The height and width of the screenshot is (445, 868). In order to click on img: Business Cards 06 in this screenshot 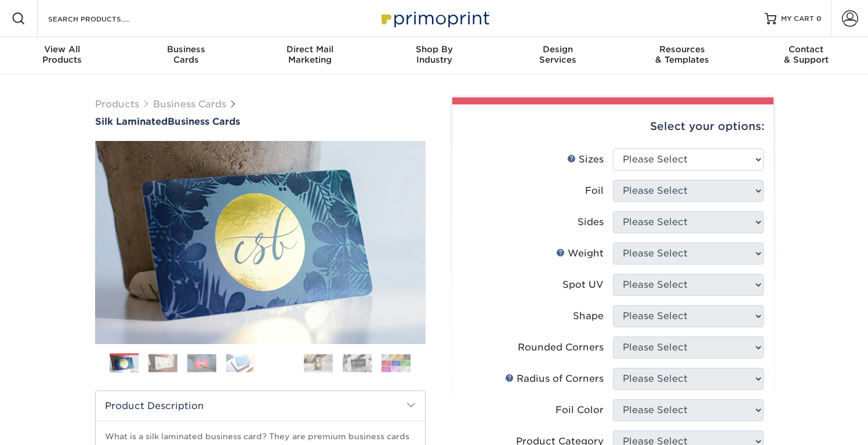, I will do `click(318, 363)`.